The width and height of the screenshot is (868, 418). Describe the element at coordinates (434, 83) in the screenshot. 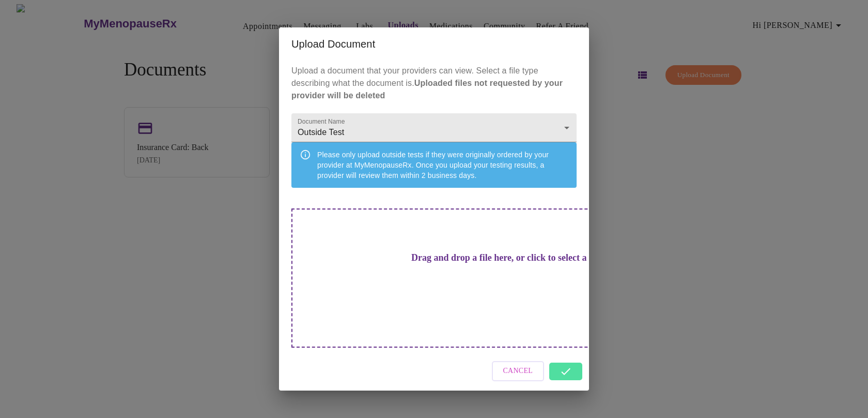

I see `p: Upload a document that your providers can view. Select a file type describing what the document is.` at that location.